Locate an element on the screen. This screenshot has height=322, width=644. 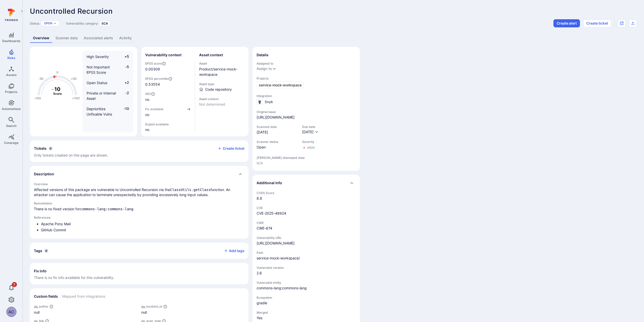
button: Expand dropdown is located at coordinates (274, 69).